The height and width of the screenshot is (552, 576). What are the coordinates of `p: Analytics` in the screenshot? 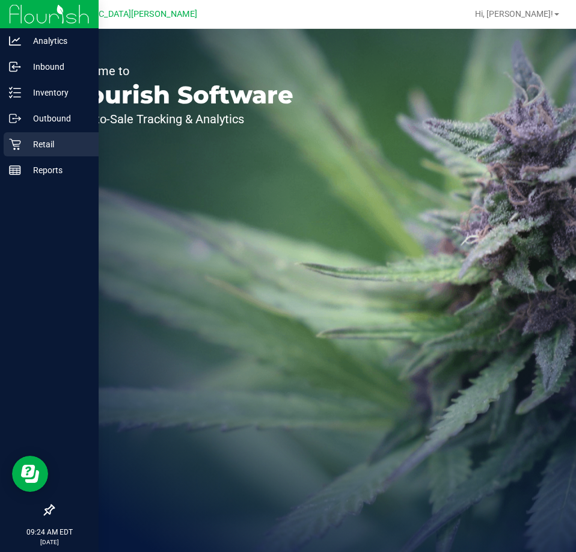 It's located at (57, 41).